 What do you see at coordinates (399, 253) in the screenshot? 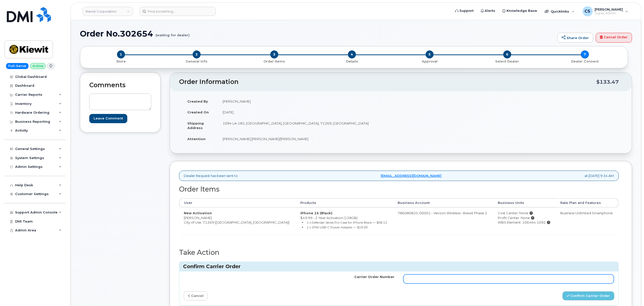
I see `h2: Take Action` at bounding box center [399, 253].